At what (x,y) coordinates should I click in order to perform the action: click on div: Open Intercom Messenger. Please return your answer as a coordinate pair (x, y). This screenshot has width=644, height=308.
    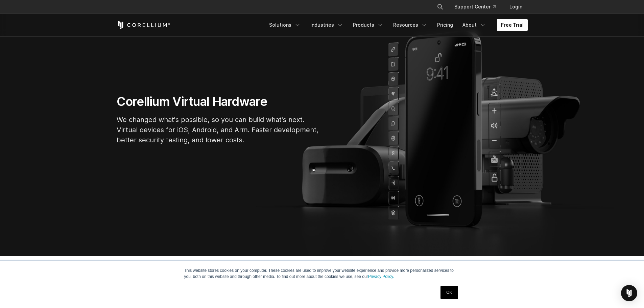
    Looking at the image, I should click on (629, 293).